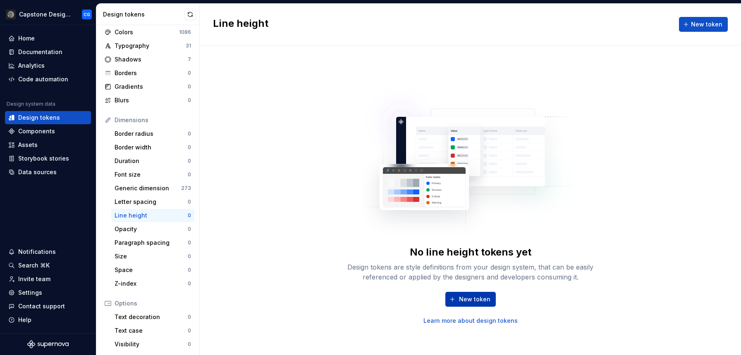  What do you see at coordinates (43, 79) in the screenshot?
I see `div: Code automation` at bounding box center [43, 79].